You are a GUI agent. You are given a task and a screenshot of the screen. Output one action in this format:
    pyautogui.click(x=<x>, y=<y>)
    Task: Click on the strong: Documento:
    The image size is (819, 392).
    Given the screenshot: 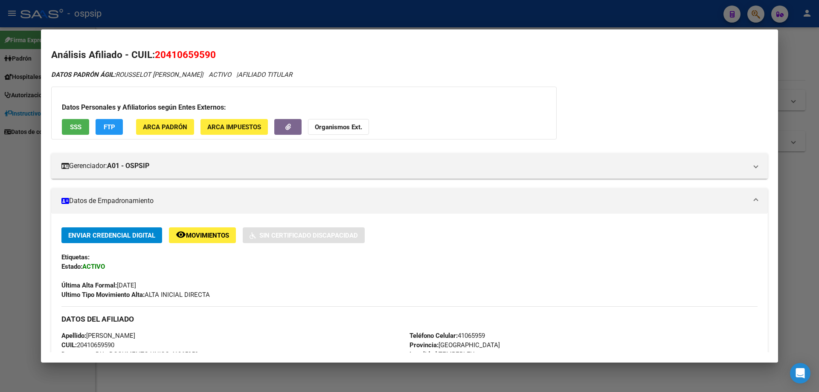 What is the action you would take?
    pyautogui.click(x=78, y=354)
    